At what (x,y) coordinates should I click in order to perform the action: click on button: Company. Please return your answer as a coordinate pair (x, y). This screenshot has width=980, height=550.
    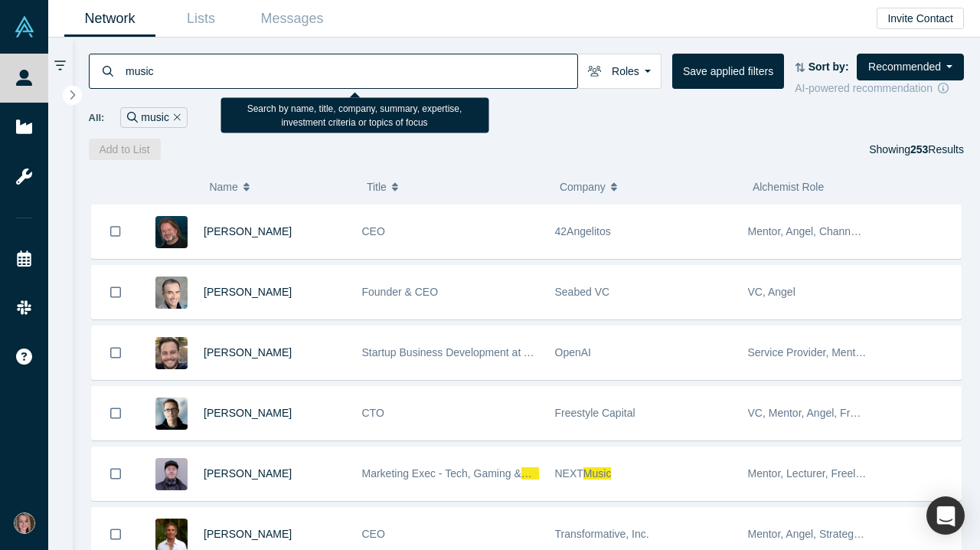
    Looking at the image, I should click on (648, 187).